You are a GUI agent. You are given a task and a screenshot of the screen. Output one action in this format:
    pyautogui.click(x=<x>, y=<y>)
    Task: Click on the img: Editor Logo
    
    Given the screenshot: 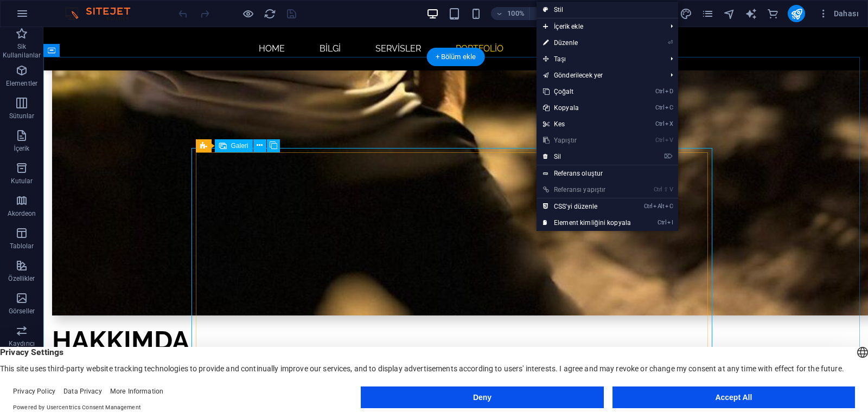 What is the action you would take?
    pyautogui.click(x=103, y=13)
    